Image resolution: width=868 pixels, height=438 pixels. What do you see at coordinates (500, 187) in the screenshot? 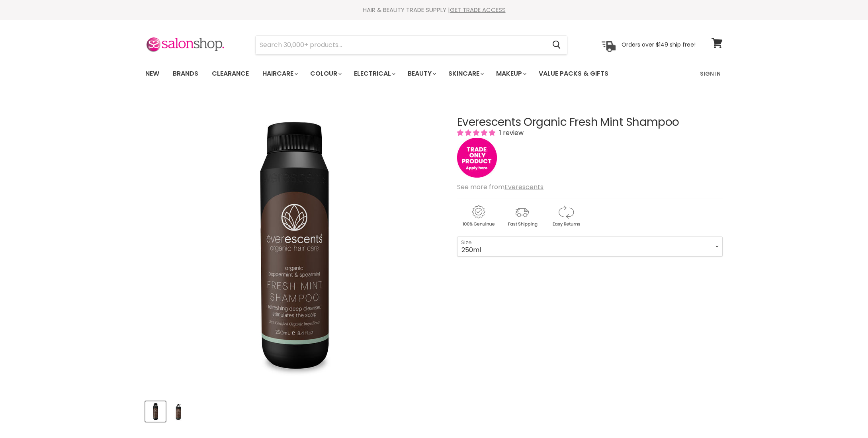
I see `span: See more from` at bounding box center [500, 187].